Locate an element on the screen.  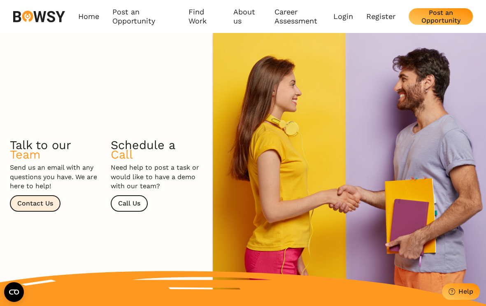
div: Post an Opportunity is located at coordinates (441, 16).